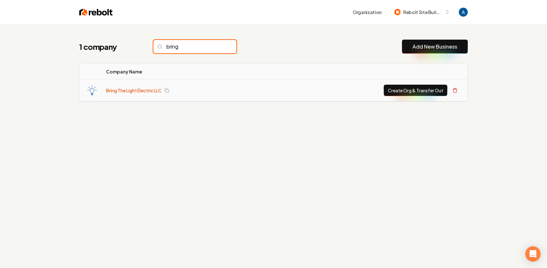 The image size is (547, 268). Describe the element at coordinates (435, 47) in the screenshot. I see `button: Add New Business` at that location.